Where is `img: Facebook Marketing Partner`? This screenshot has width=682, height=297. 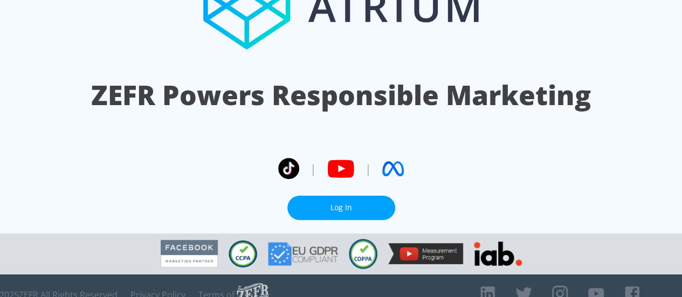 img: Facebook Marketing Partner is located at coordinates (189, 253).